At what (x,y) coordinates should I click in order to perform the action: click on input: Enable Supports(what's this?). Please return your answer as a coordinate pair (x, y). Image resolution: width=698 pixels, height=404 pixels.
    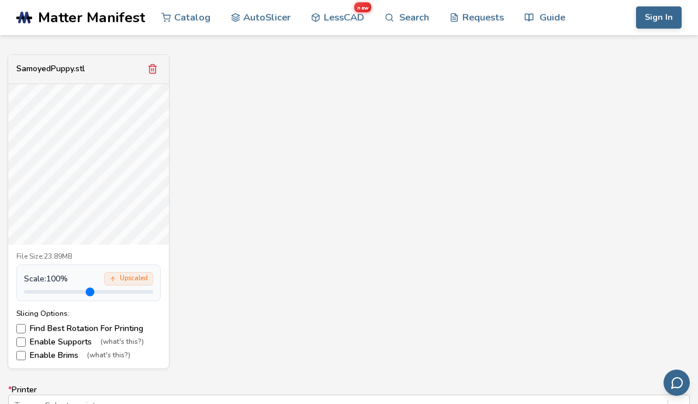
    Looking at the image, I should click on (21, 342).